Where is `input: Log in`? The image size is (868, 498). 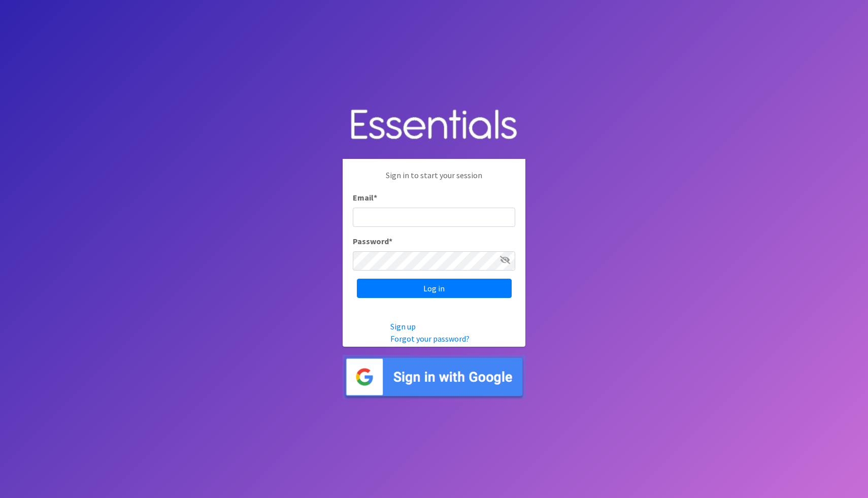 input: Log in is located at coordinates (434, 288).